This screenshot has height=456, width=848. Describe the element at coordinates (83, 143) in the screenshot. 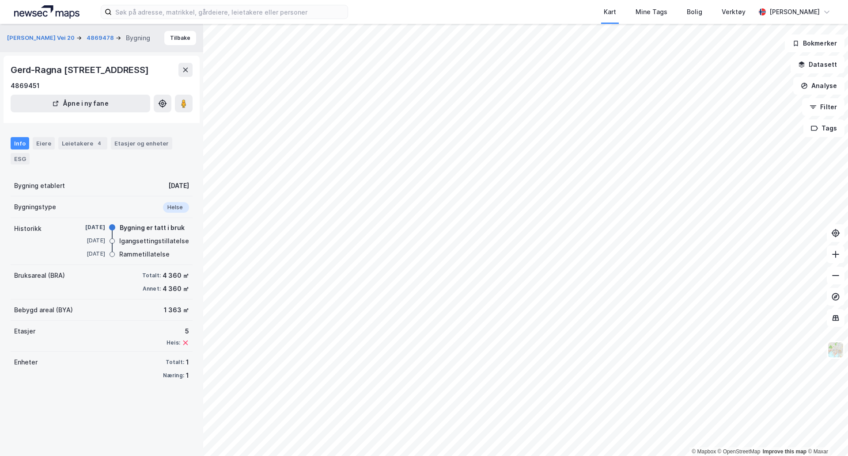

I see `div: Leietakere` at that location.